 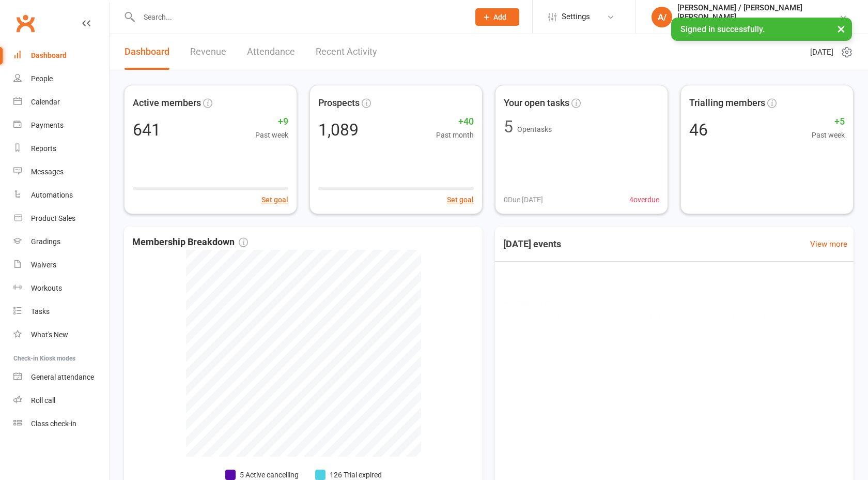 I want to click on div: Product Sales, so click(x=53, y=219).